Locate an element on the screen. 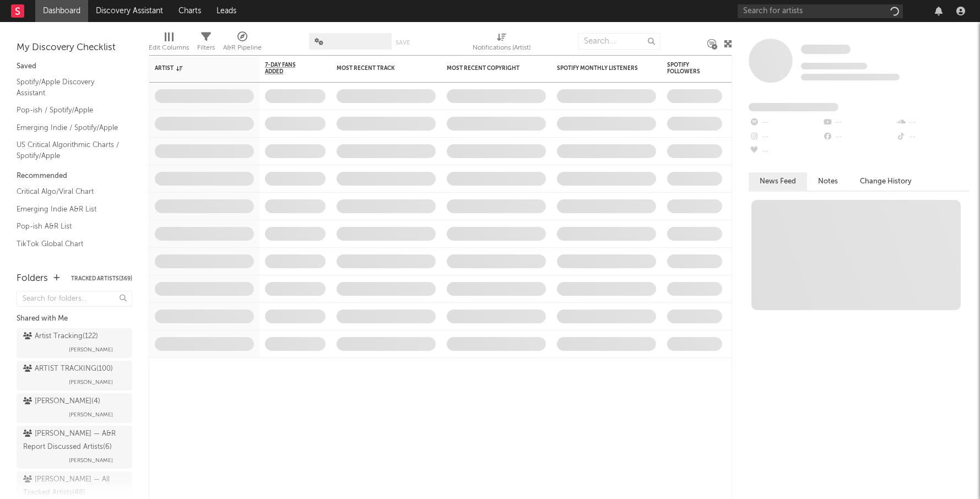 The height and width of the screenshot is (499, 980). span: 7-Day Fans Added is located at coordinates (287, 68).